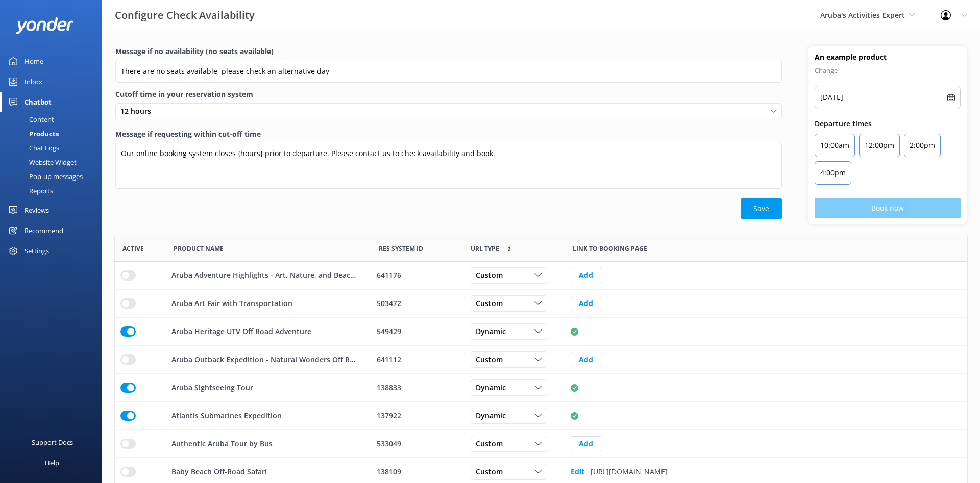 The width and height of the screenshot is (980, 483). Describe the element at coordinates (761, 209) in the screenshot. I see `button: Save` at that location.